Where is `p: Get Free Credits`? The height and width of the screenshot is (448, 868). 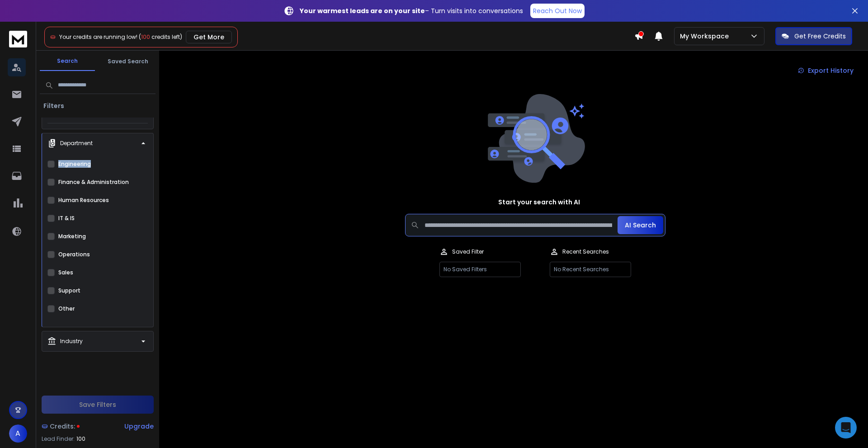
p: Get Free Credits is located at coordinates (820, 36).